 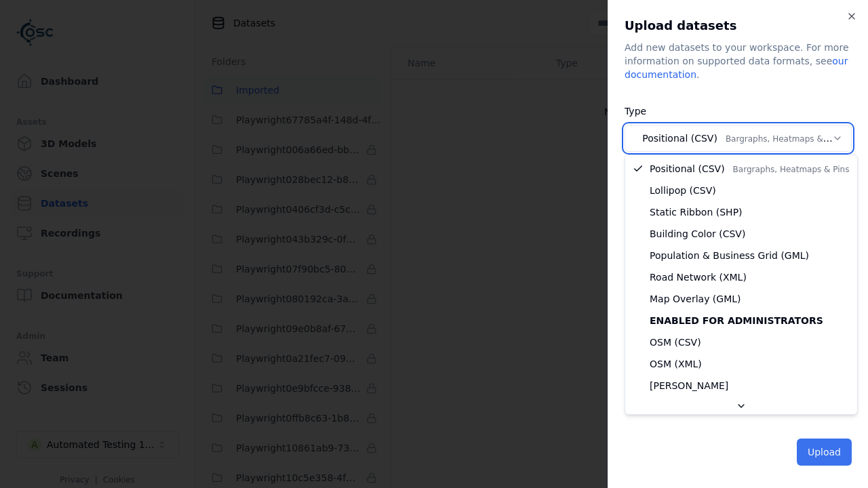 What do you see at coordinates (729, 255) in the screenshot?
I see `span: Population & Business Grid (GML)` at bounding box center [729, 255].